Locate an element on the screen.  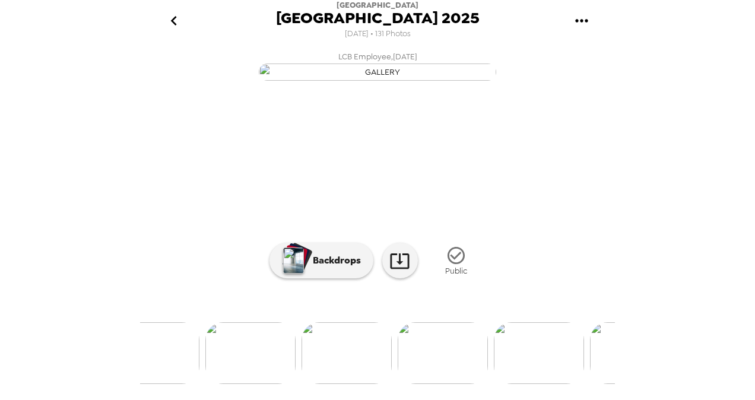
button: gallery menu is located at coordinates (581, 21).